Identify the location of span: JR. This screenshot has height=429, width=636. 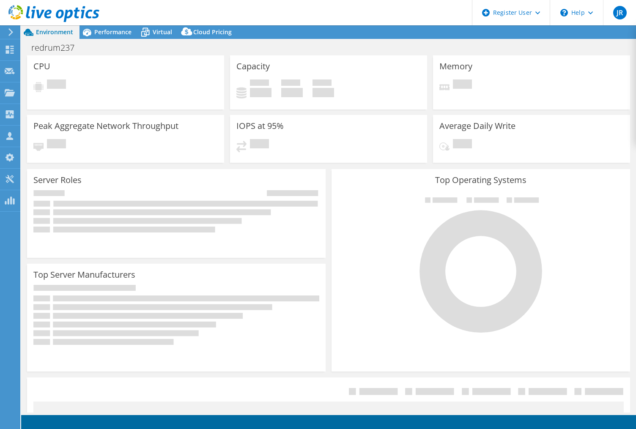
(620, 13).